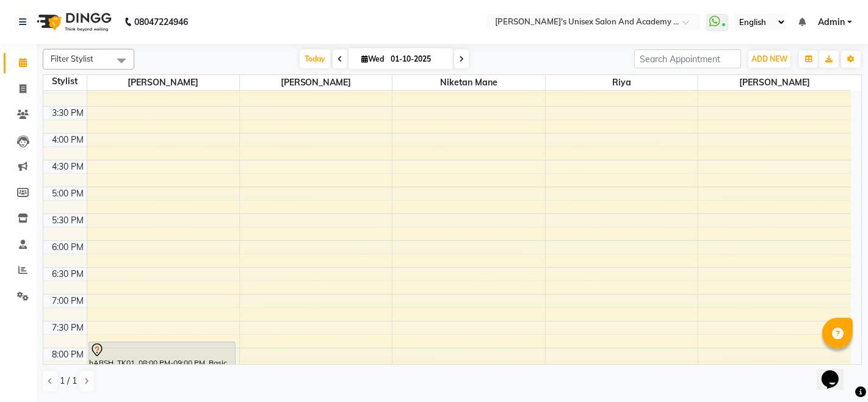  I want to click on button: ADD NEW, so click(769, 59).